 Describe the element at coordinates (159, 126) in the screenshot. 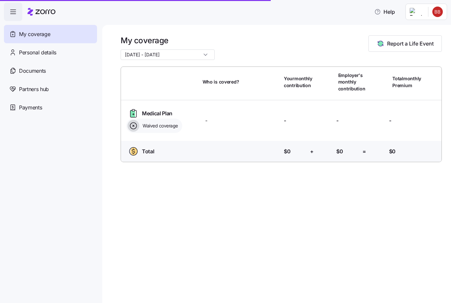

I see `span: Waived coverage` at that location.